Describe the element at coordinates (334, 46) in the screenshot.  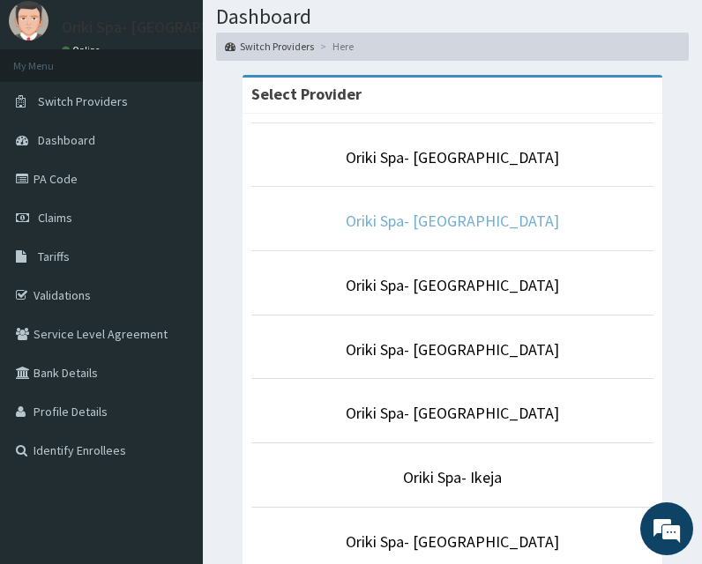
I see `li: Here` at that location.